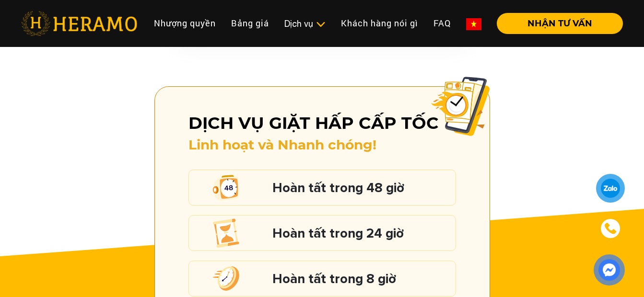  Describe the element at coordinates (322, 123) in the screenshot. I see `h3: Dịch vụ giặt hấp cấp tốc` at that location.